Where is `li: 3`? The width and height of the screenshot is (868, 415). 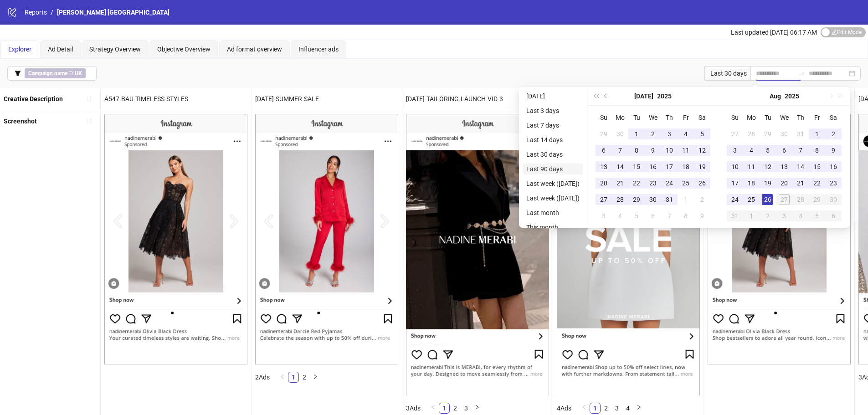
li: 3 is located at coordinates (618, 408).